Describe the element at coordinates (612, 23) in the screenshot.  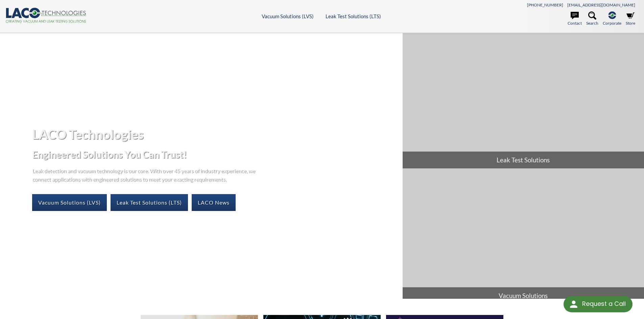
I see `span: Corporate` at that location.